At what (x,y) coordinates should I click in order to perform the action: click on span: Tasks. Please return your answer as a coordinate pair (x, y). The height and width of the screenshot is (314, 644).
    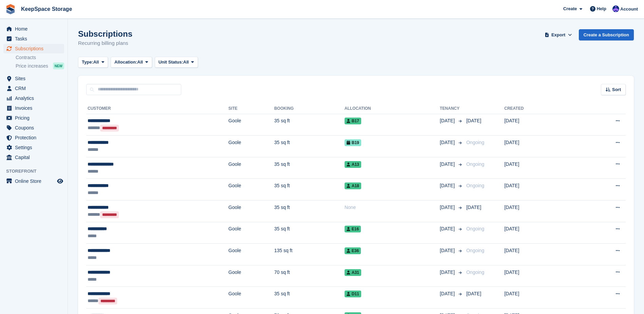
    Looking at the image, I should click on (35, 38).